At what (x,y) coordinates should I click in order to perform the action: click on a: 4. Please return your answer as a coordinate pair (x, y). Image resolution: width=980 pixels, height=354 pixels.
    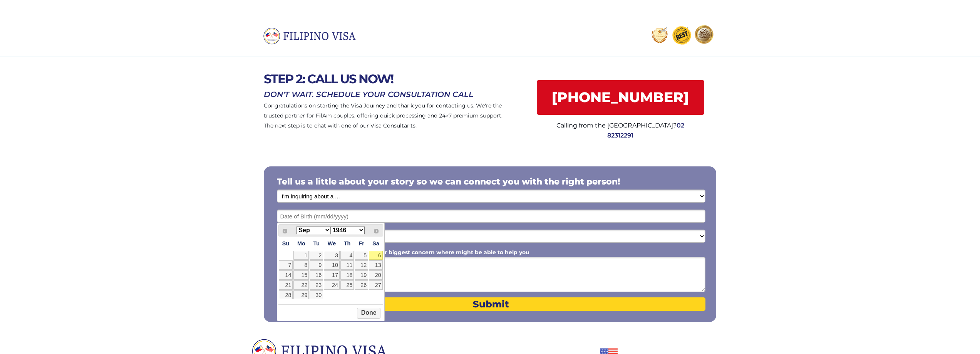
    Looking at the image, I should click on (347, 255).